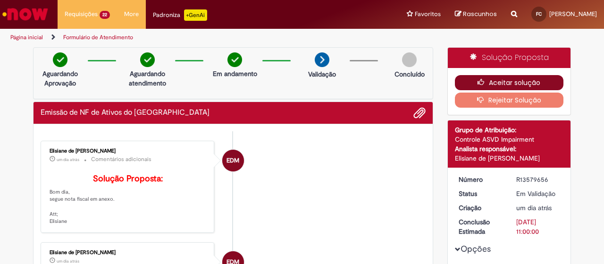  Describe the element at coordinates (409, 59) in the screenshot. I see `img: img-circle-grey.png` at that location.